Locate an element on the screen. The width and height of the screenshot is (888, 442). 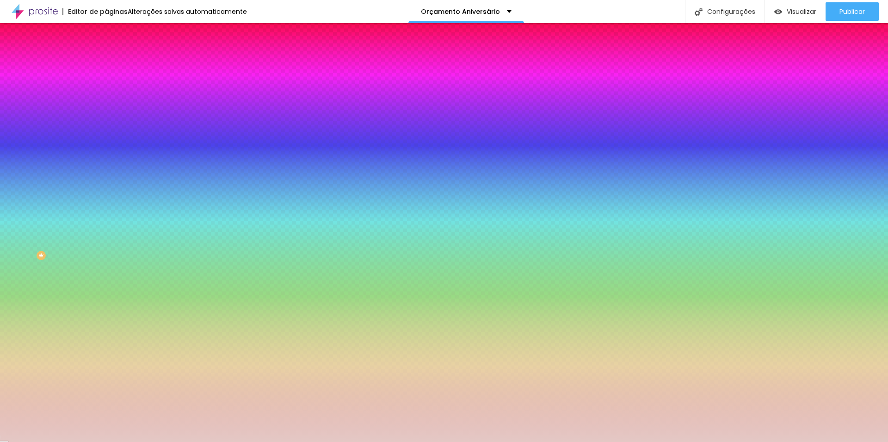
img: view-1.svg is located at coordinates (778, 12).